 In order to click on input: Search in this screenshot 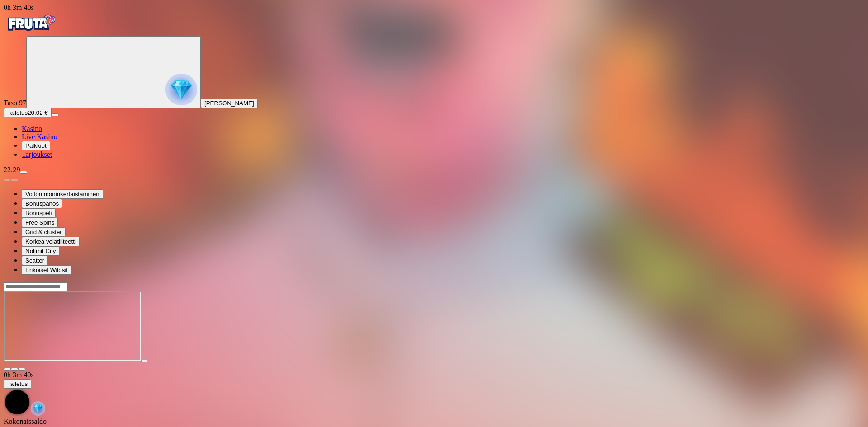, I will do `click(36, 287)`.